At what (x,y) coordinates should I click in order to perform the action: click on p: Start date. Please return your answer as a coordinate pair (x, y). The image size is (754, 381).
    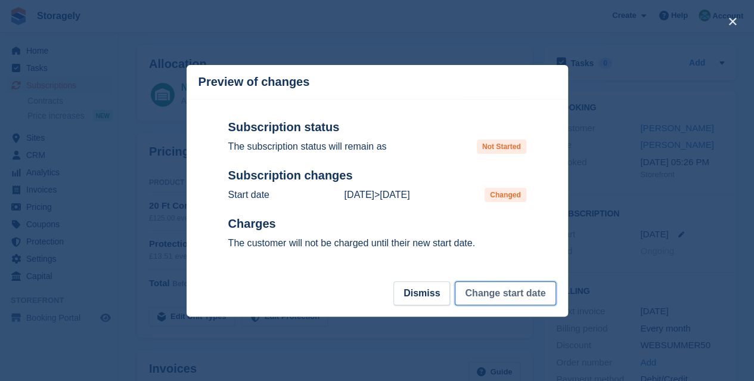
    Looking at the image, I should click on (249, 195).